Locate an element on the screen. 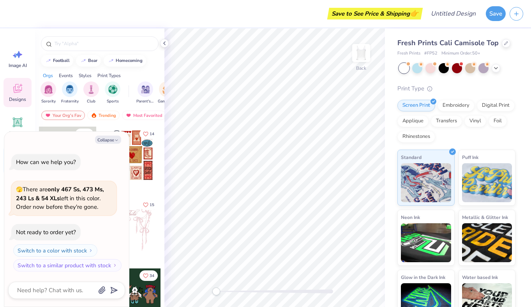 This screenshot has width=531, height=307. button: bear is located at coordinates (88, 61).